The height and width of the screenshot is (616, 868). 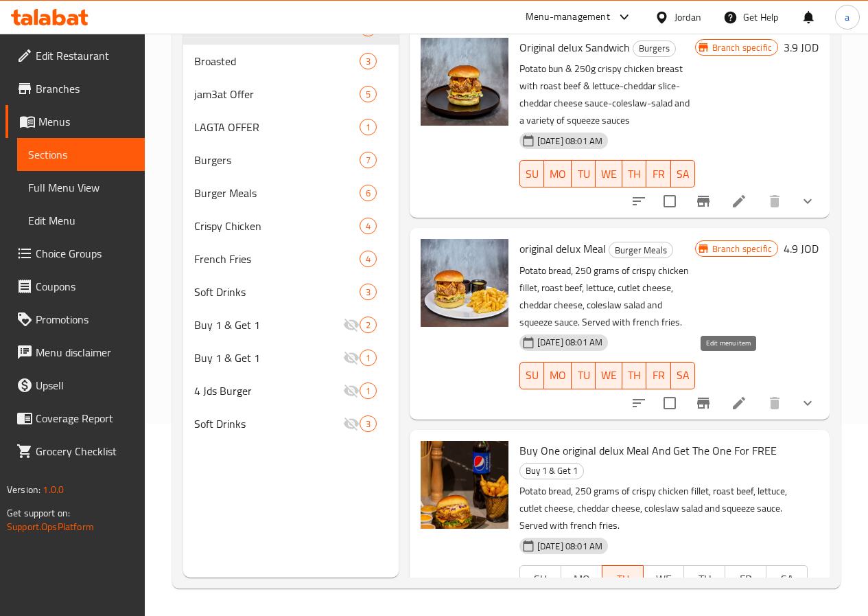 What do you see at coordinates (291, 226) in the screenshot?
I see `nav: Menu sections` at bounding box center [291, 226].